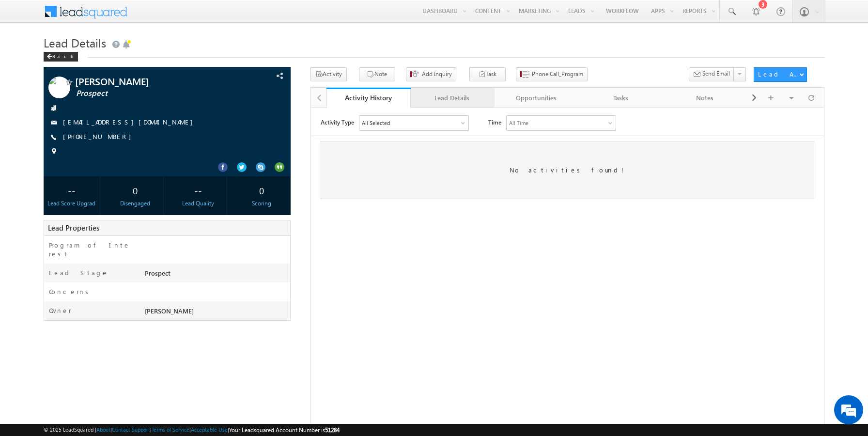  I want to click on a: Opportunities, so click(537, 98).